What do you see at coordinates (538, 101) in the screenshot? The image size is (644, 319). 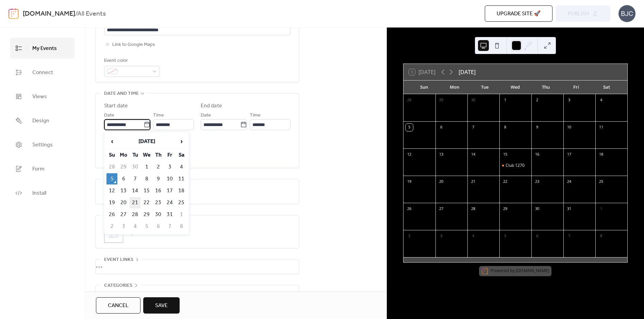 I see `div: 2` at bounding box center [538, 101].